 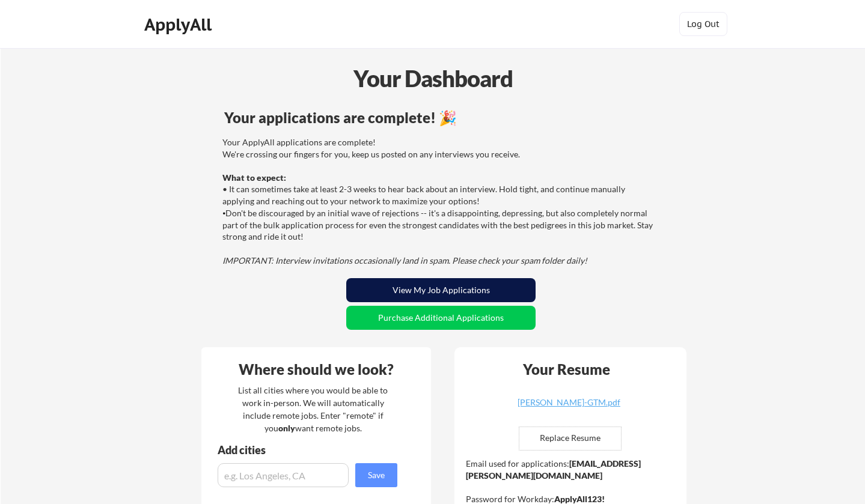 I want to click on button: View My Job Applications, so click(x=440, y=290).